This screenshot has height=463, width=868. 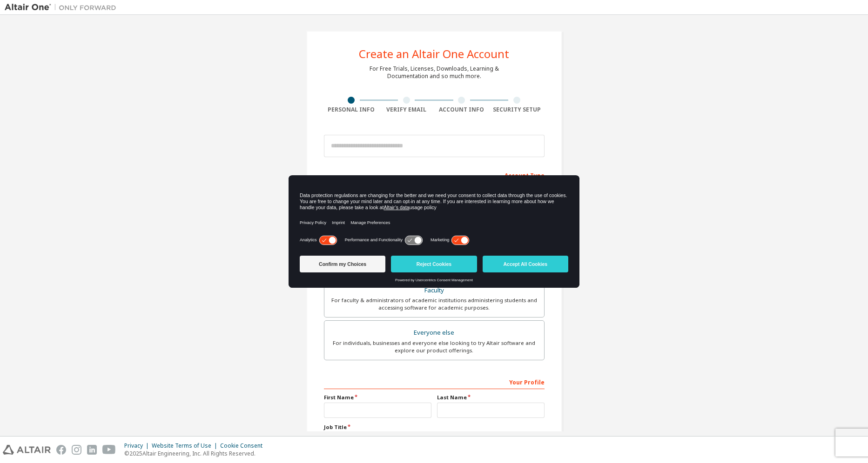 I want to click on label: Job Title, so click(x=434, y=427).